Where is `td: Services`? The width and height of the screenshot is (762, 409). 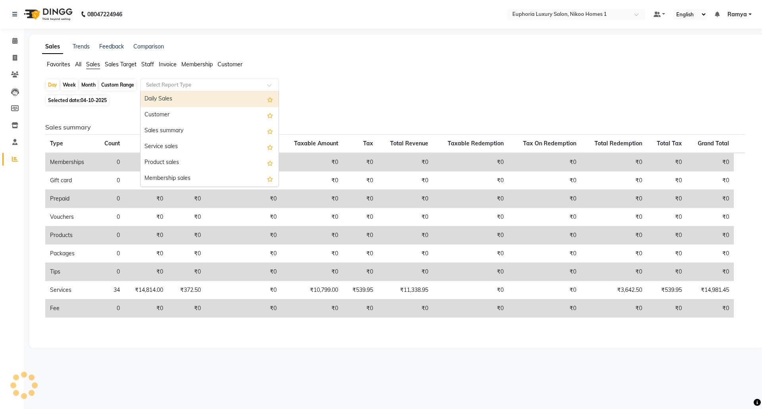 td: Services is located at coordinates (70, 290).